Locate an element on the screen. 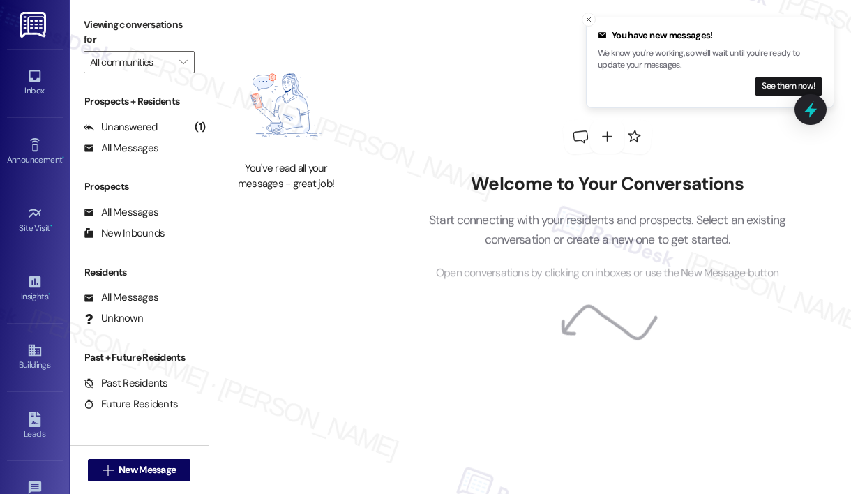  div: You have new messages! is located at coordinates (711, 36).